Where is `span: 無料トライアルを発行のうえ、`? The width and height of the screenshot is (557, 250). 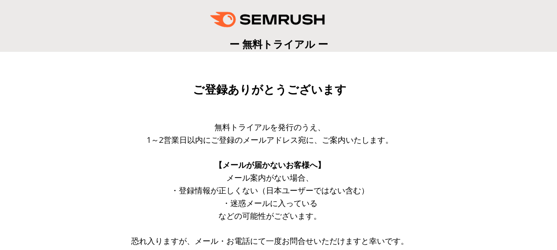 span: 無料トライアルを発行のうえ、 is located at coordinates (270, 127).